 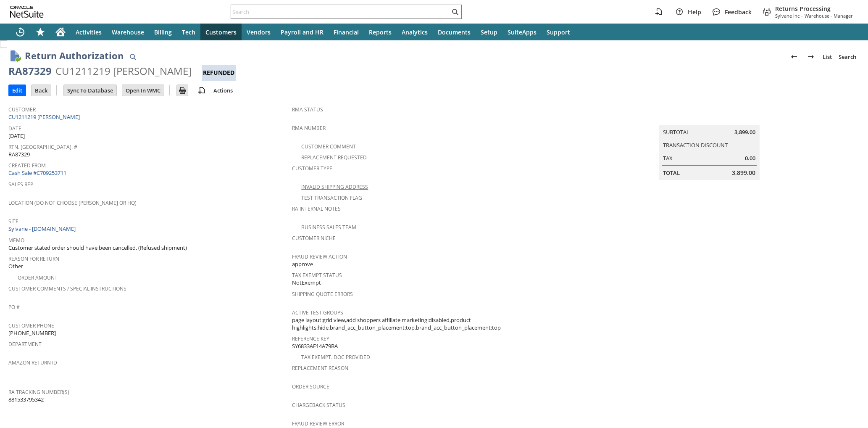 What do you see at coordinates (219, 73) in the screenshot?
I see `div: Refunded` at bounding box center [219, 73].